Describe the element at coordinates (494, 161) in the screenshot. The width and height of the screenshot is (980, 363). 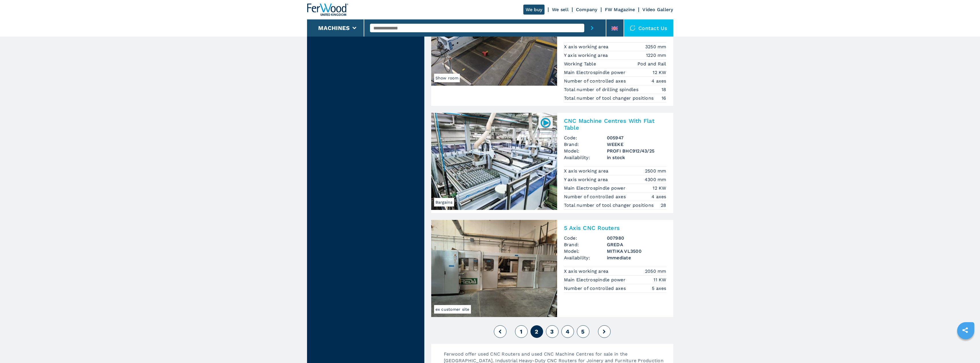
I see `img: CNC Machine Centres With Flat Table WEEKE PROFI BHC912/43/25` at that location.